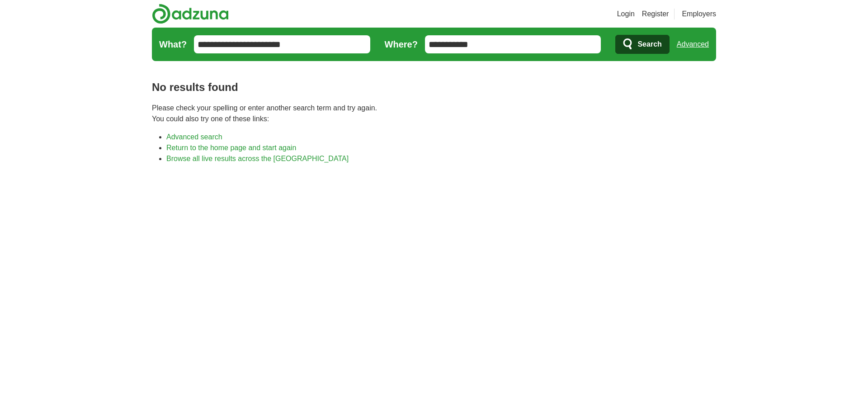 The width and height of the screenshot is (868, 404). Describe the element at coordinates (642, 44) in the screenshot. I see `button: Search` at that location.